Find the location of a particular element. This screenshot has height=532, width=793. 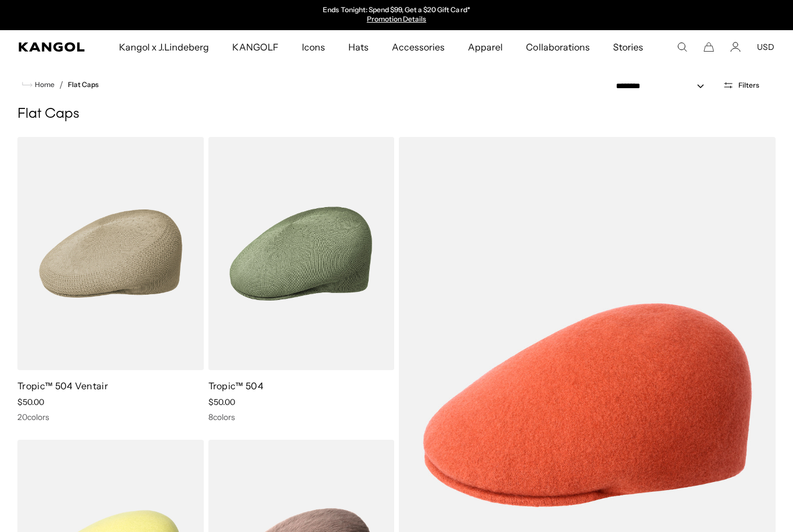

p: Ends Tonight: Spend $99, Get a $20 Gift Card* is located at coordinates (396, 10).